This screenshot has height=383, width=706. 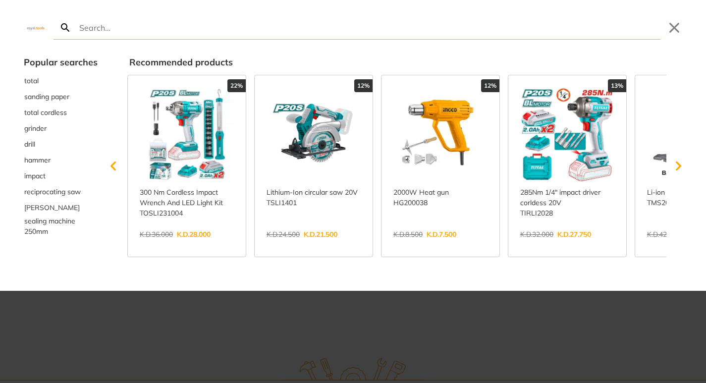 What do you see at coordinates (37, 160) in the screenshot?
I see `span: hammer` at bounding box center [37, 160].